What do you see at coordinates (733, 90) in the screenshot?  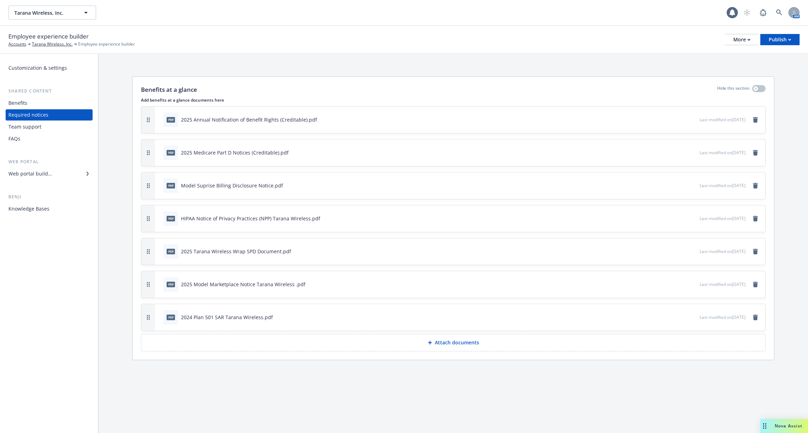 I see `p: Hide this section` at bounding box center [733, 90].